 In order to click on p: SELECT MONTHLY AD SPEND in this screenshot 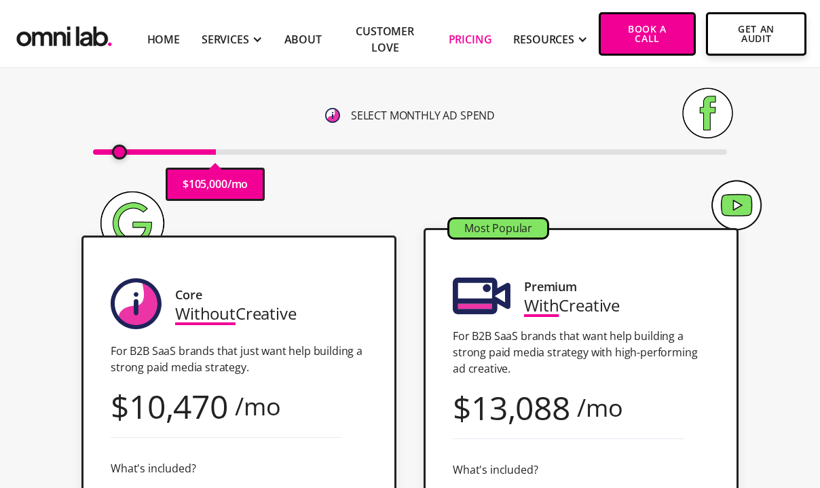, I will do `click(423, 115)`.